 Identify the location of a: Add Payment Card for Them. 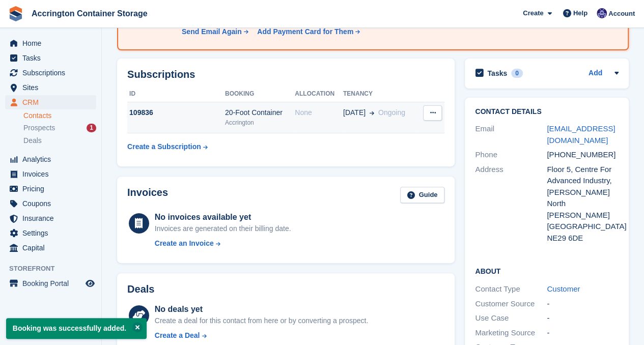
(307, 31).